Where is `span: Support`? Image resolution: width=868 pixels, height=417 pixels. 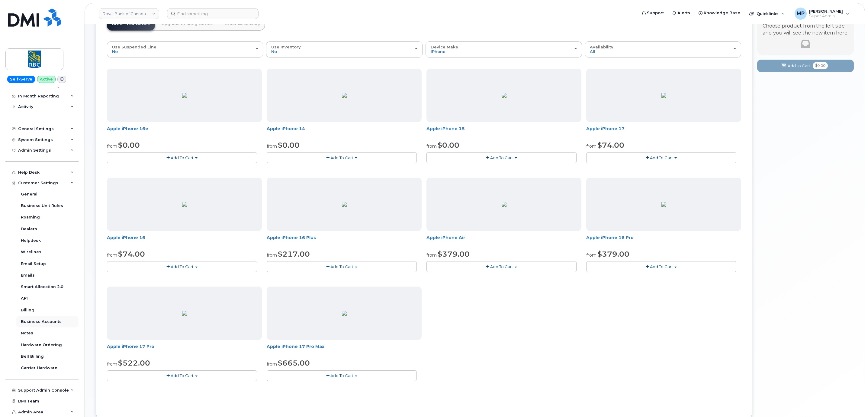
span: Support is located at coordinates (655, 13).